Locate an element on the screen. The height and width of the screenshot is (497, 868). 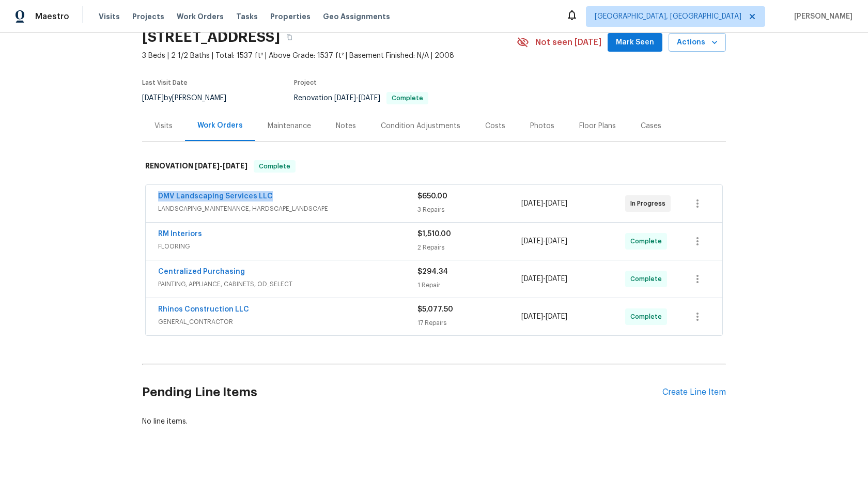
span: Tasks is located at coordinates (247, 16).